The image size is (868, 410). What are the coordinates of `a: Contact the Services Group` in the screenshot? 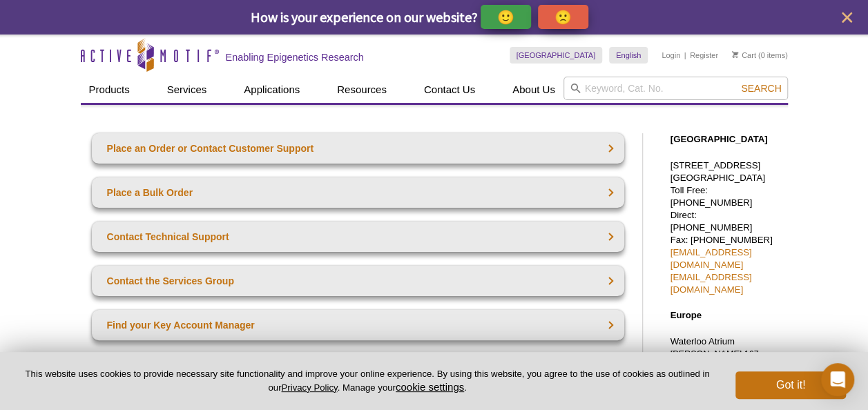 It's located at (358, 281).